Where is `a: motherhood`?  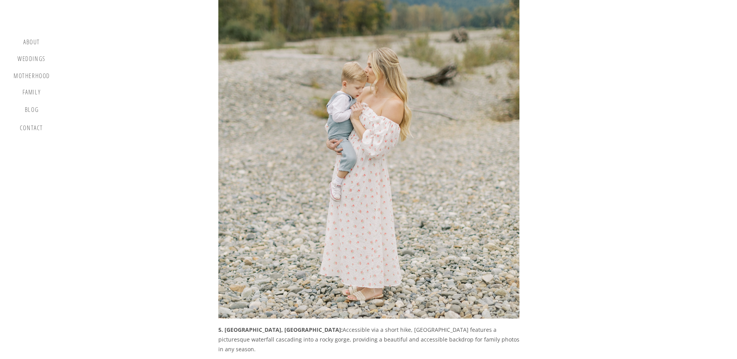
a: motherhood is located at coordinates (32, 77).